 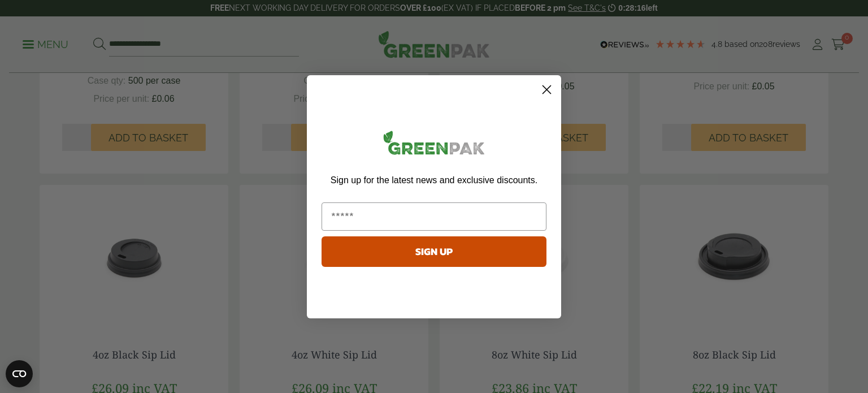 I want to click on input: Email, so click(x=434, y=217).